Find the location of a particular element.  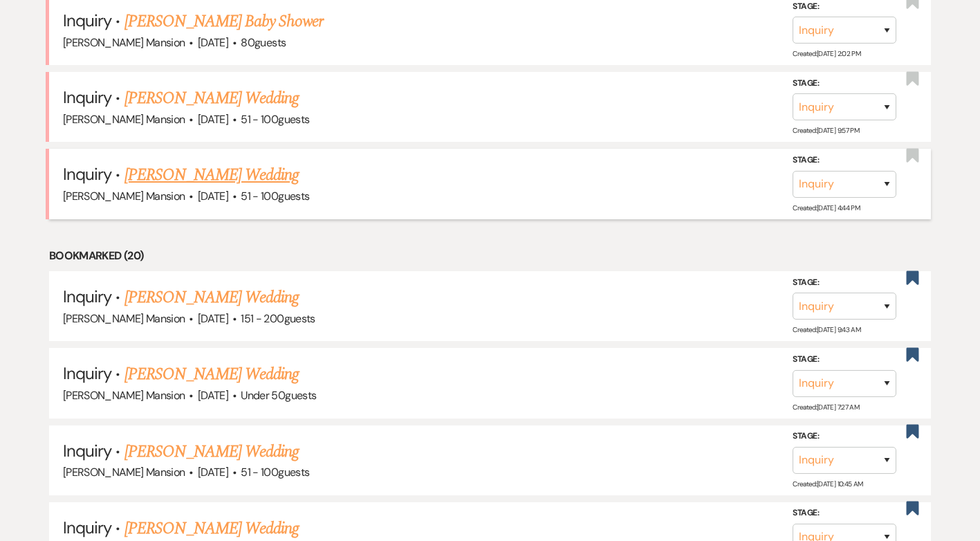

span: 151 - 200 guests is located at coordinates (277, 319).